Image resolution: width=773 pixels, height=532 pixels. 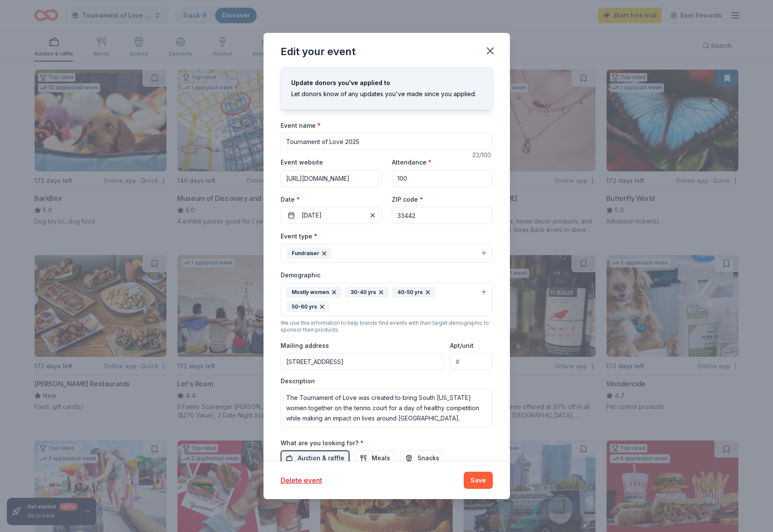 I want to click on label: Attendance, so click(x=412, y=162).